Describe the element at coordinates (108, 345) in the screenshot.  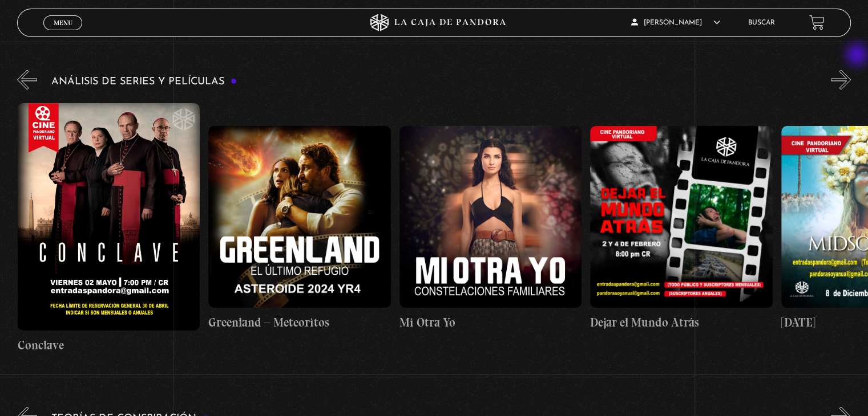
I see `h4: Conclave` at that location.